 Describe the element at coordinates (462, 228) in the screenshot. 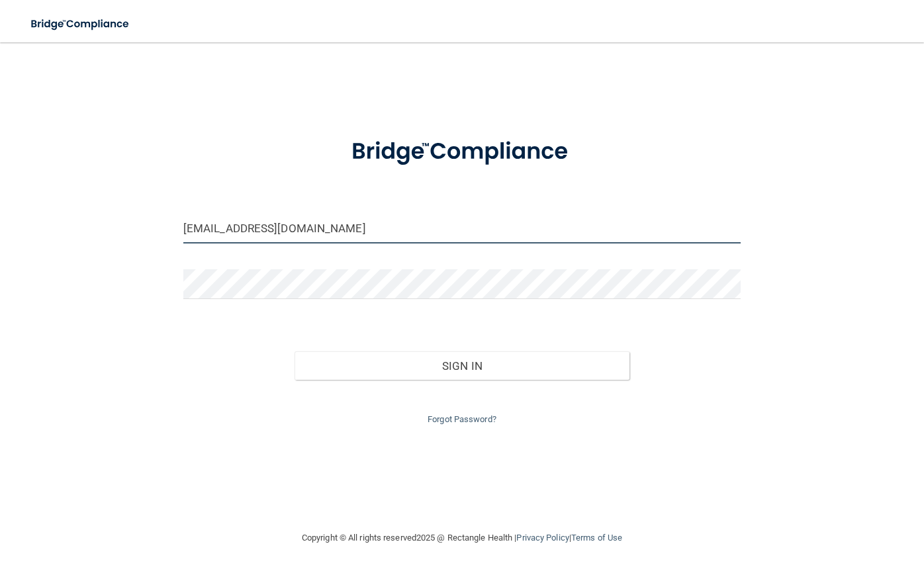

I see `input: Email` at that location.